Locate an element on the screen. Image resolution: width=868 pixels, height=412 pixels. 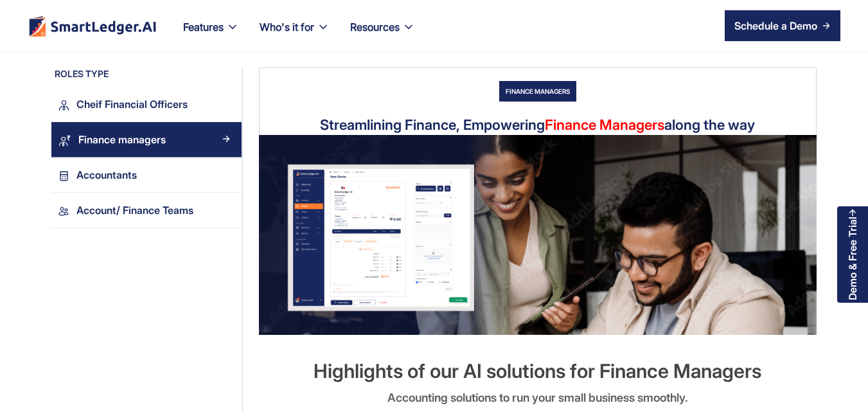
a: home is located at coordinates (92, 26).